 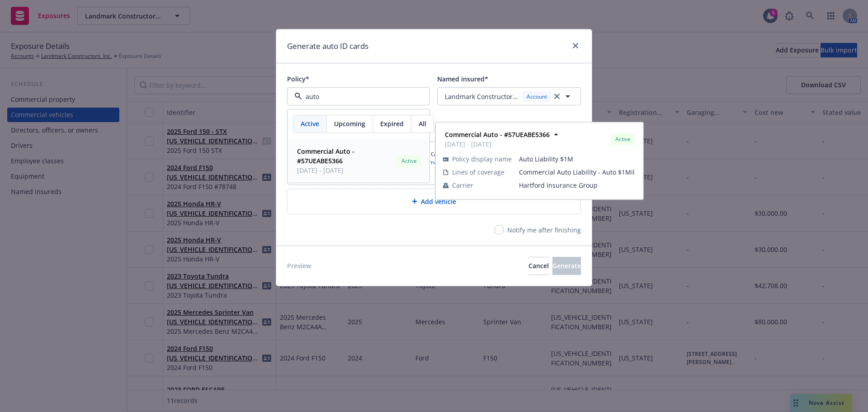 What do you see at coordinates (422, 124) in the screenshot?
I see `span: All` at bounding box center [422, 124].